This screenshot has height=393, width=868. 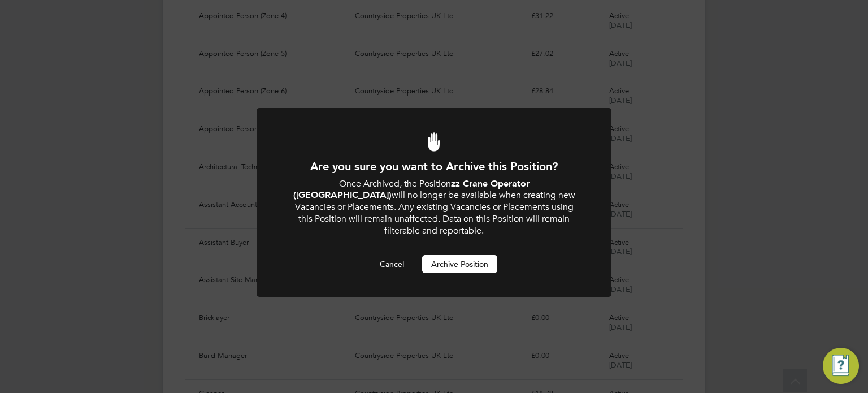 I want to click on button: Archive Position, so click(x=459, y=264).